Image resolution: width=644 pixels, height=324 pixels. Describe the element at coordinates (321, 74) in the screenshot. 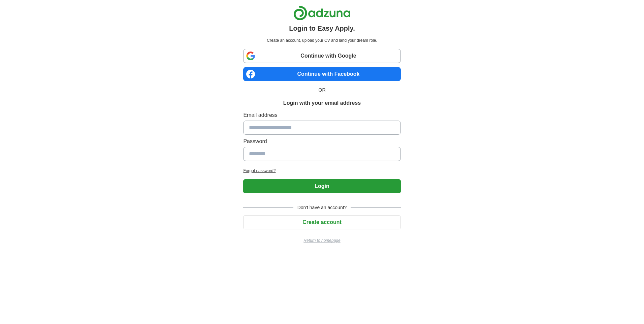

I see `a: Continue with Facebook` at that location.